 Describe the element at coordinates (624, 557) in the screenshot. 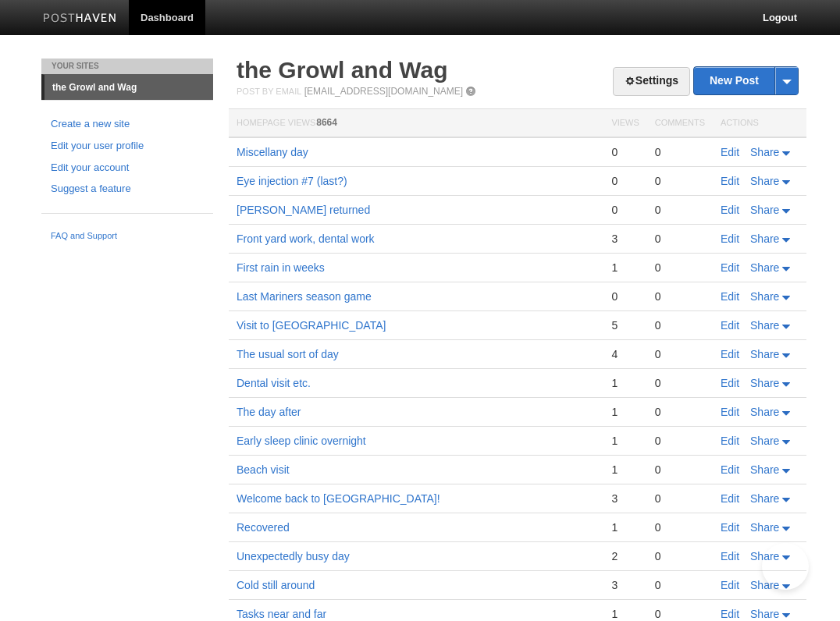

I see `div: 2` at that location.